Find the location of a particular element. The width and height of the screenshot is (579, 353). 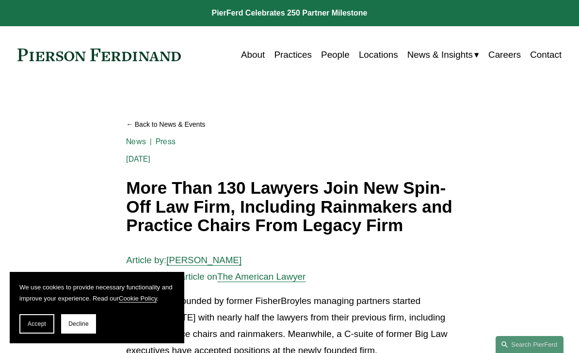

a: Practices is located at coordinates (293, 55).